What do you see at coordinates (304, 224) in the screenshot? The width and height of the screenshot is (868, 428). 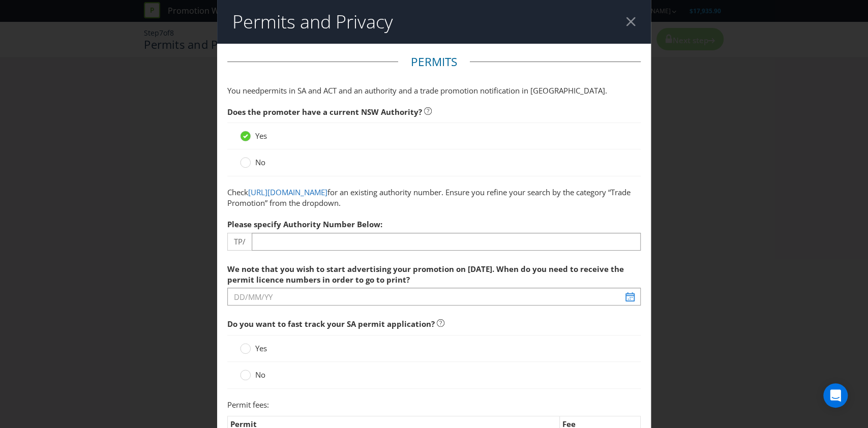 I see `span: Please specify Authority Number Below:` at bounding box center [304, 224].